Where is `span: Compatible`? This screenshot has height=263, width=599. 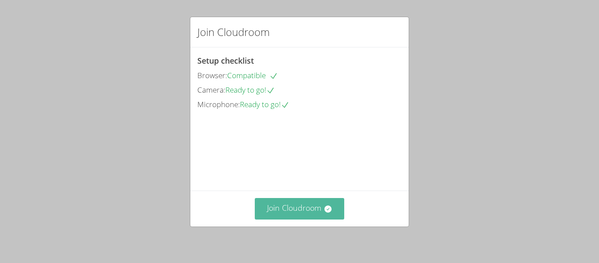 span: Compatible is located at coordinates (253, 75).